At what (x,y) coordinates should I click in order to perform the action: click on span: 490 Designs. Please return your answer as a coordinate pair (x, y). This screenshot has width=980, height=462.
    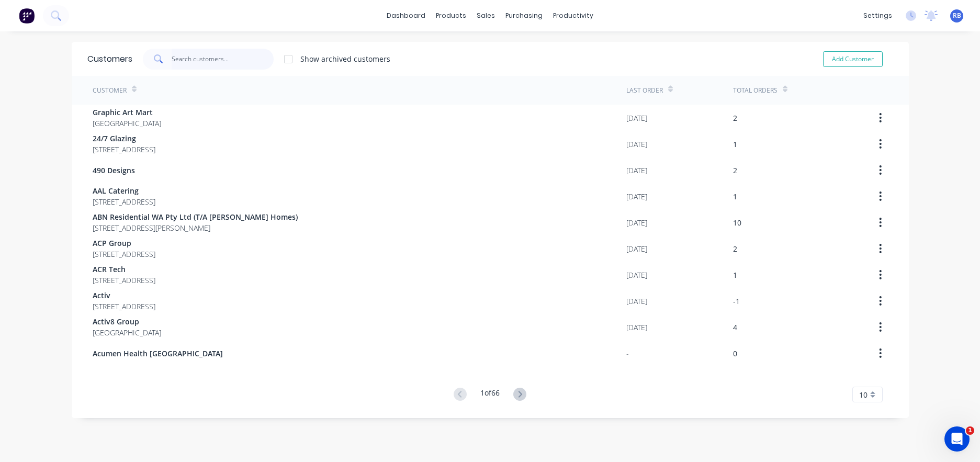
    Looking at the image, I should click on (114, 170).